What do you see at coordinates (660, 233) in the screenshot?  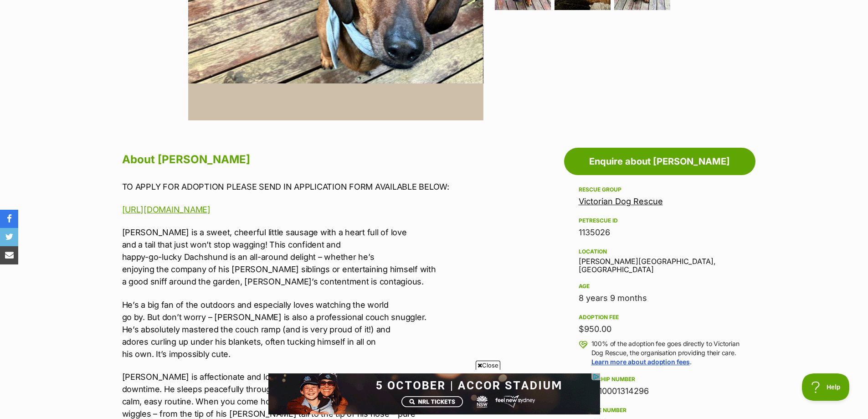 I see `div: 1135026` at bounding box center [660, 233].